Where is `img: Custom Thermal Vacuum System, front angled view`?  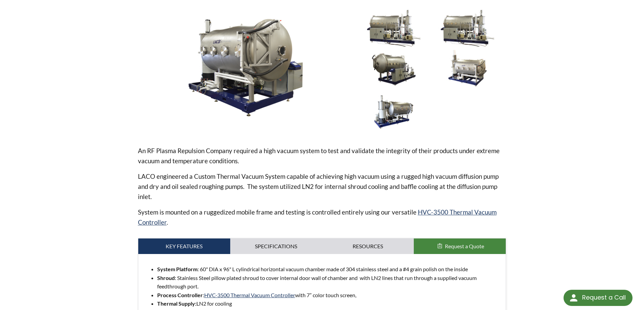 img: Custom Thermal Vacuum System, front angled view is located at coordinates (394, 70).